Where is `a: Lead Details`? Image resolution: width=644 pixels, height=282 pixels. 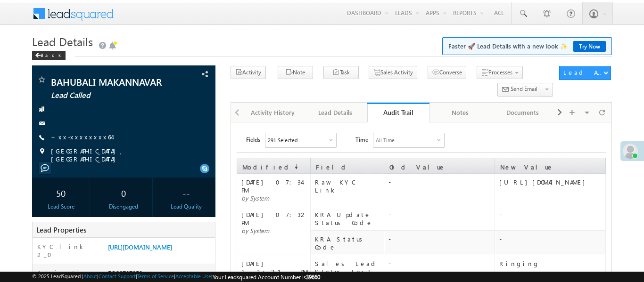
a: Lead Details is located at coordinates (336, 112).